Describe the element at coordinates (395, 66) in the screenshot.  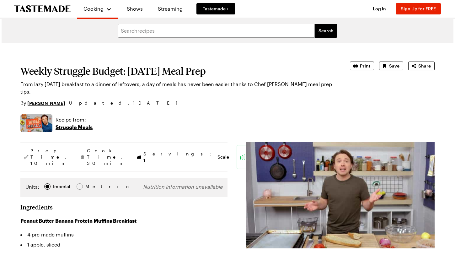
I see `span: Save` at that location.